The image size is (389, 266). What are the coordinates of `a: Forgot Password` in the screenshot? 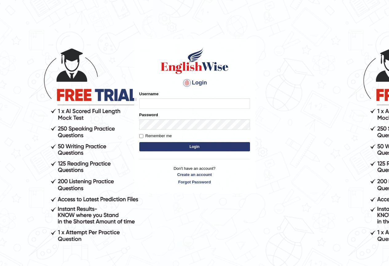 It's located at (195, 182).